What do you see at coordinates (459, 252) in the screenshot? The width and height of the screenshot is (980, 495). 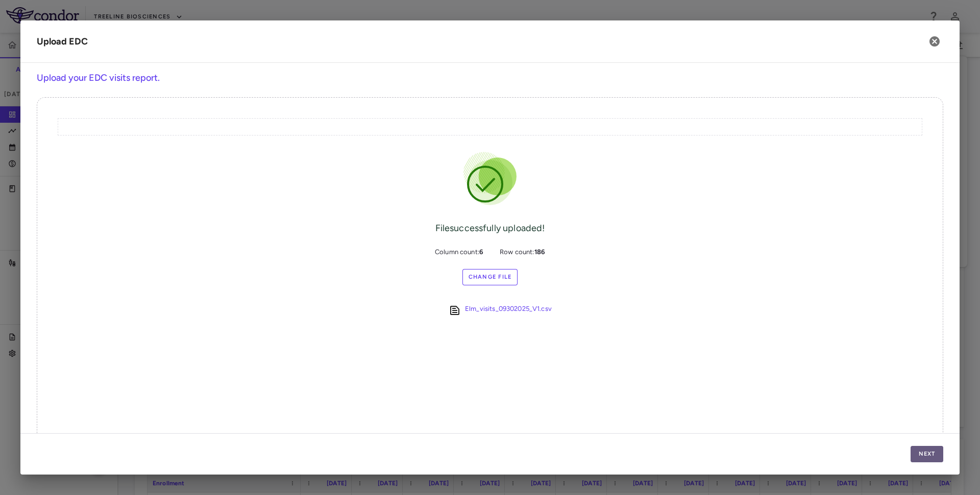 I see `span: Column count:` at bounding box center [459, 252].